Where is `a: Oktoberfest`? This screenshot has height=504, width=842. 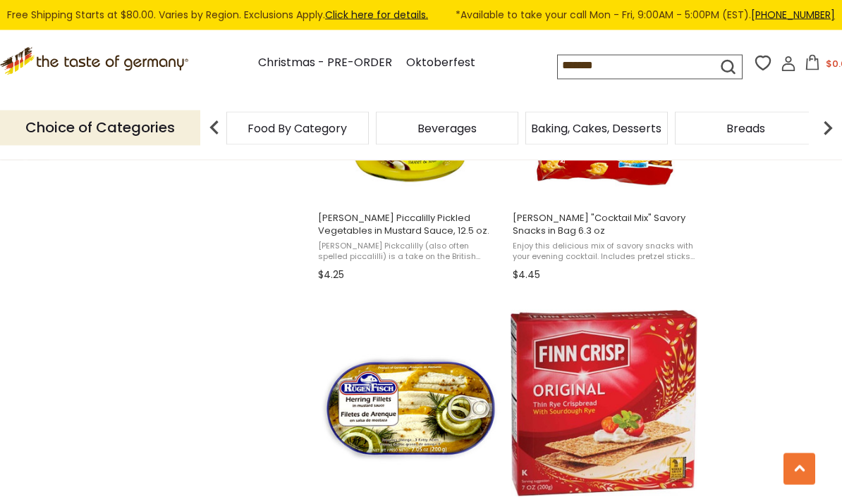
a: Oktoberfest is located at coordinates (441, 63).